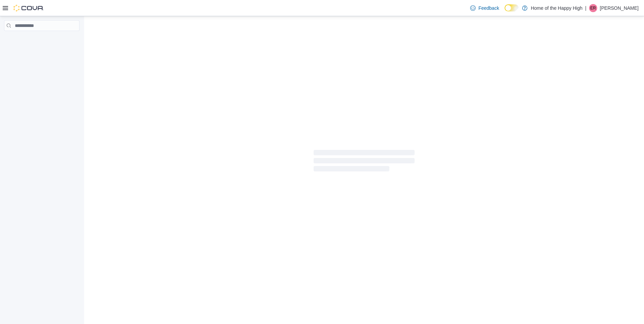  Describe the element at coordinates (593, 8) in the screenshot. I see `div: Edward Renzi` at that location.